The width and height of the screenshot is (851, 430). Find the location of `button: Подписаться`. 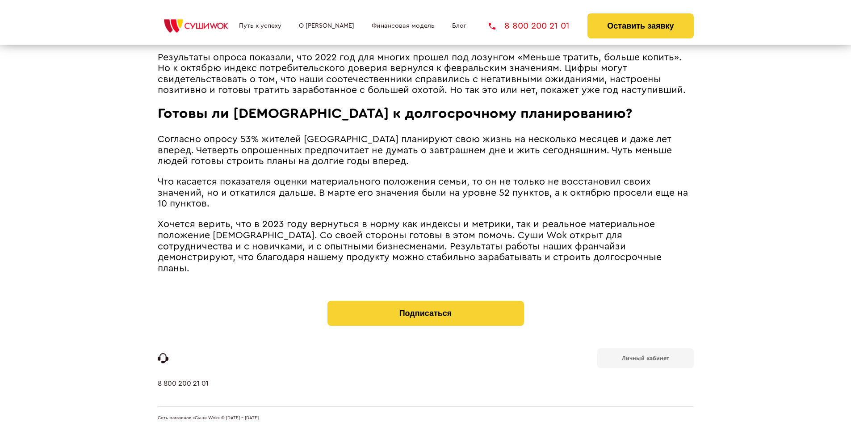

button: Подписаться is located at coordinates (426, 313).